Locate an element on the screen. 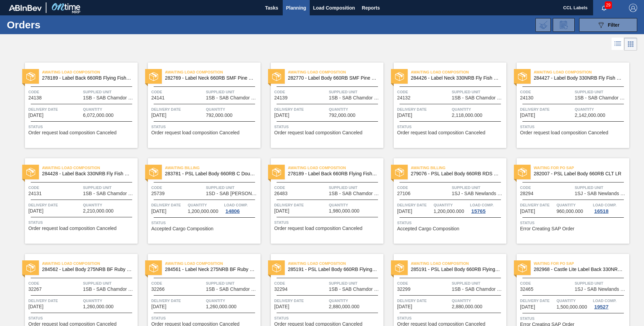  span: 32294 is located at coordinates (281, 289).